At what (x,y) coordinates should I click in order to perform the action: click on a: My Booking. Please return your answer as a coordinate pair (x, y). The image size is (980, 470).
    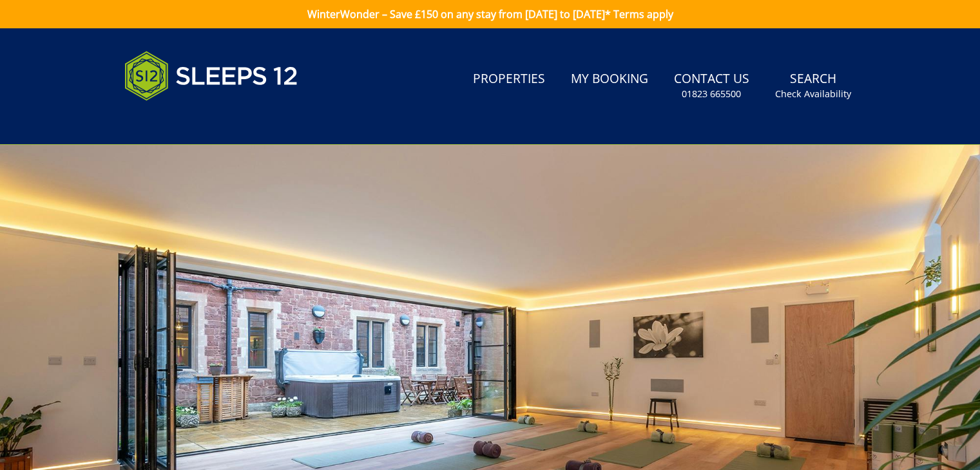
    Looking at the image, I should click on (609, 79).